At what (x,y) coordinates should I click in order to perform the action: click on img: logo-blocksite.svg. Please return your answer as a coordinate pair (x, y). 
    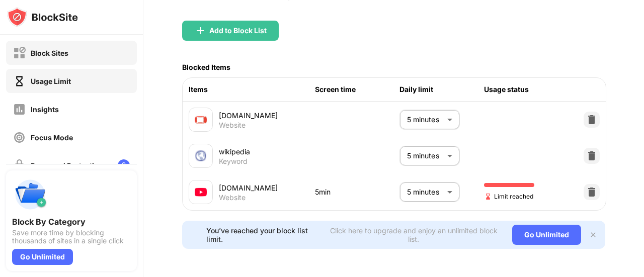
    Looking at the image, I should click on (42, 17).